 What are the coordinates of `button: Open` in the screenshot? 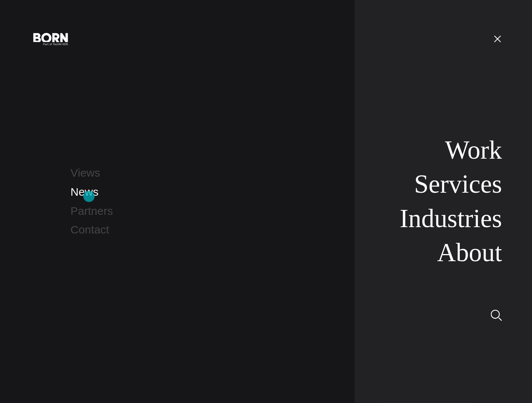 It's located at (497, 39).